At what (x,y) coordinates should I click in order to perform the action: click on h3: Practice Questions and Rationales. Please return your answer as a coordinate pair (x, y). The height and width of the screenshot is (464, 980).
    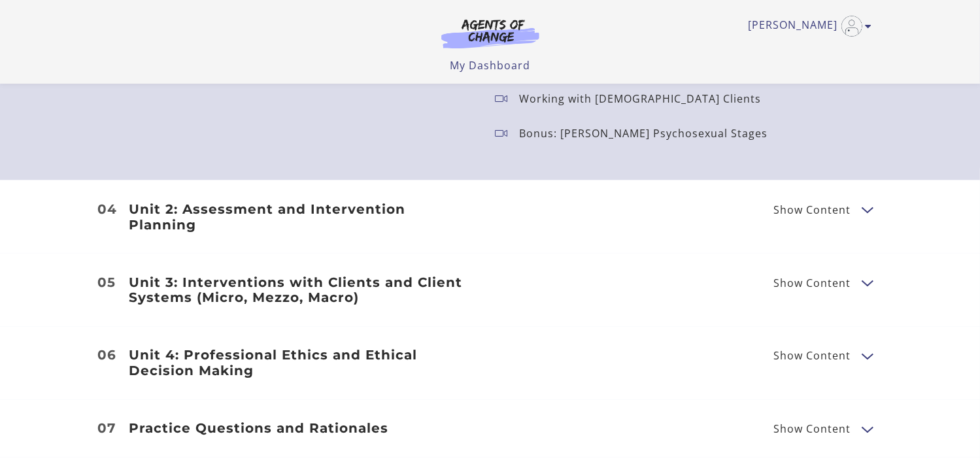
    Looking at the image, I should click on (302, 428).